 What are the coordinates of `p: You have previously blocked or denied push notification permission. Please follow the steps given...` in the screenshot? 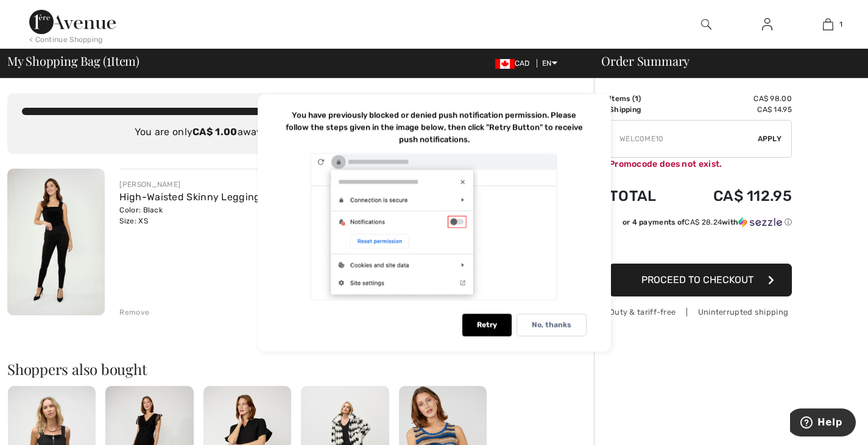 It's located at (434, 127).